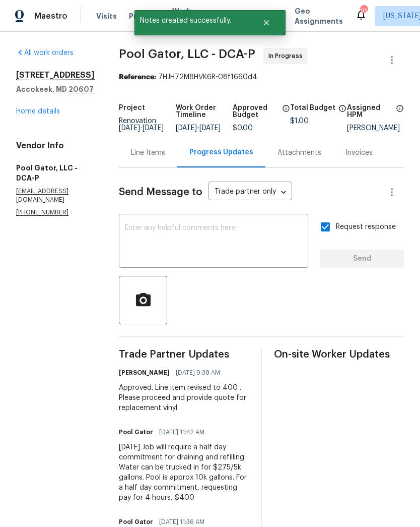 This screenshot has width=420, height=527. Describe the element at coordinates (185, 16) in the screenshot. I see `span: Work Orders` at that location.